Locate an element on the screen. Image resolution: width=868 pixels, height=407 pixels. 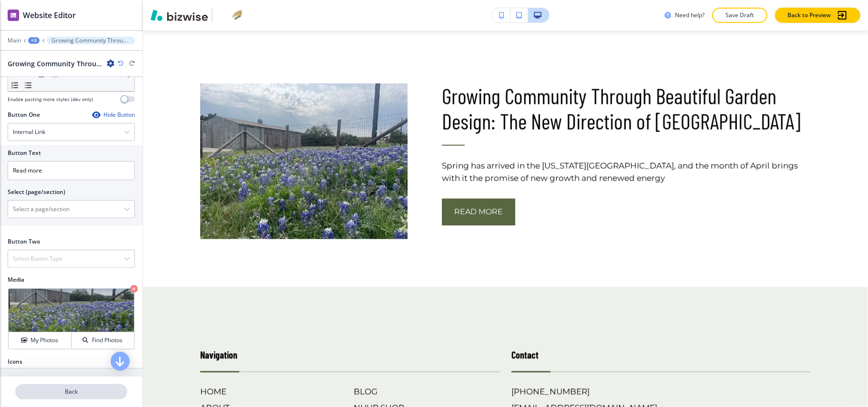
div: My PhotosFind Photos is located at coordinates (71, 319).